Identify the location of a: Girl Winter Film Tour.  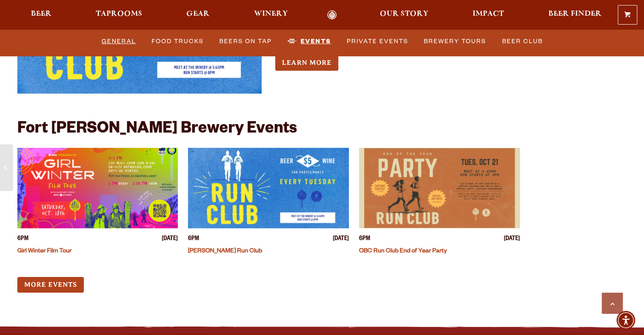
(44, 251).